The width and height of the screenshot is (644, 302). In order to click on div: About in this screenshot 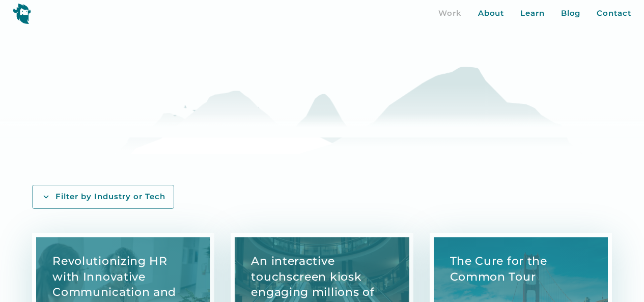, I will do `click(491, 13)`.